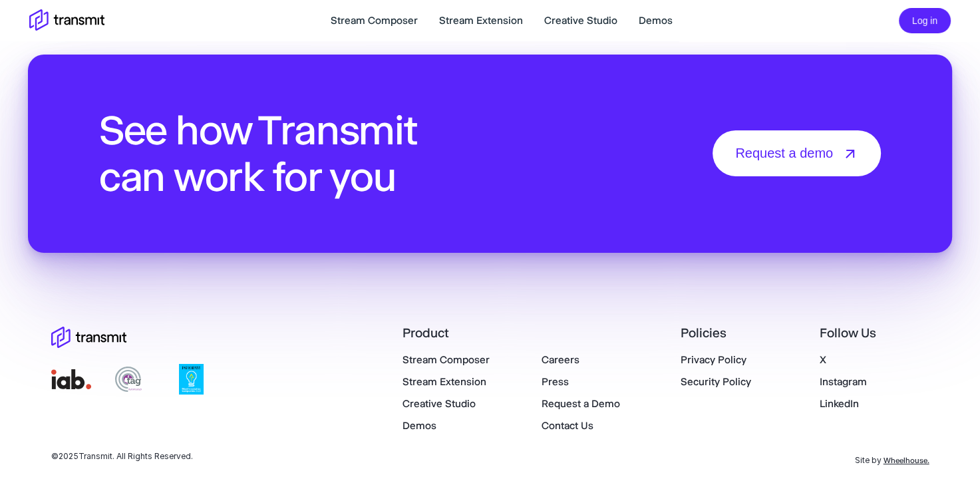  I want to click on a: Request a demo, so click(796, 153).